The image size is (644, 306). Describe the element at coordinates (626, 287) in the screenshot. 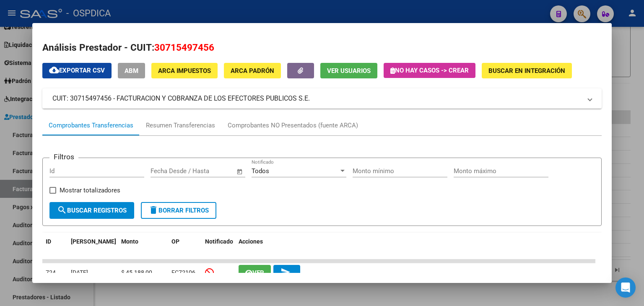

I see `div: Open Intercom Messenger` at that location.